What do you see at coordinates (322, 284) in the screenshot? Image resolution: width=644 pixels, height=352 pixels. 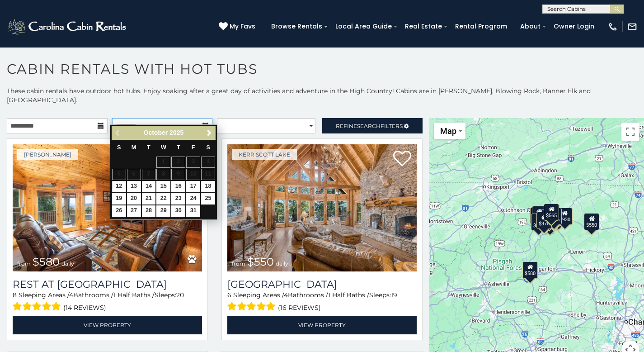 I see `h3: Lake Haven Lodge` at bounding box center [322, 284].